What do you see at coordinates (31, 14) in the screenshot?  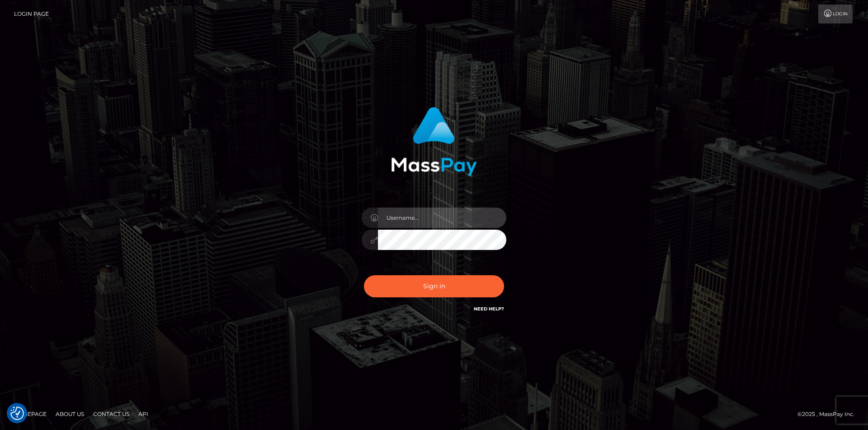 I see `a: Login Page` at bounding box center [31, 14].